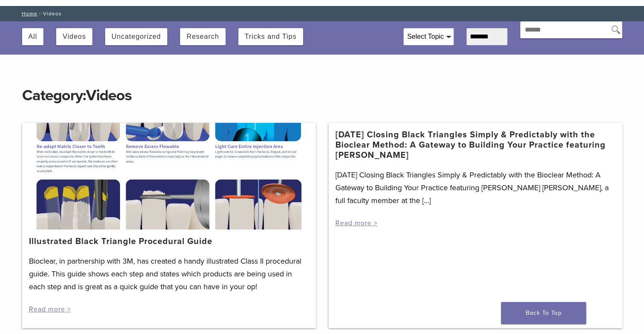 The image size is (644, 334). What do you see at coordinates (322, 87) in the screenshot?
I see `h1: Category:` at bounding box center [322, 87].